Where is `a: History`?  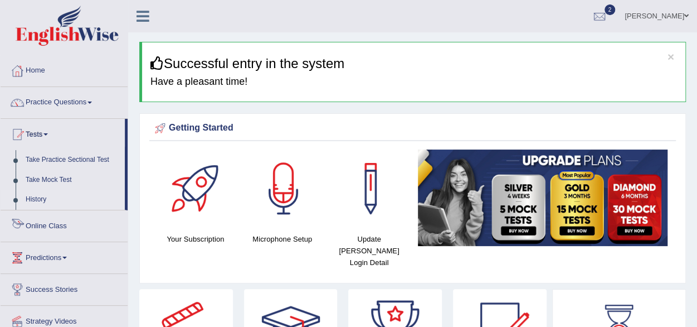 a: History is located at coordinates (72, 200).